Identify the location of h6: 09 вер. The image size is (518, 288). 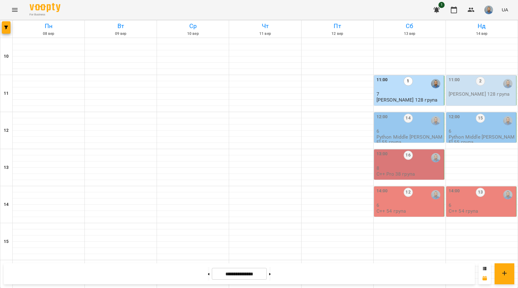
(121, 34).